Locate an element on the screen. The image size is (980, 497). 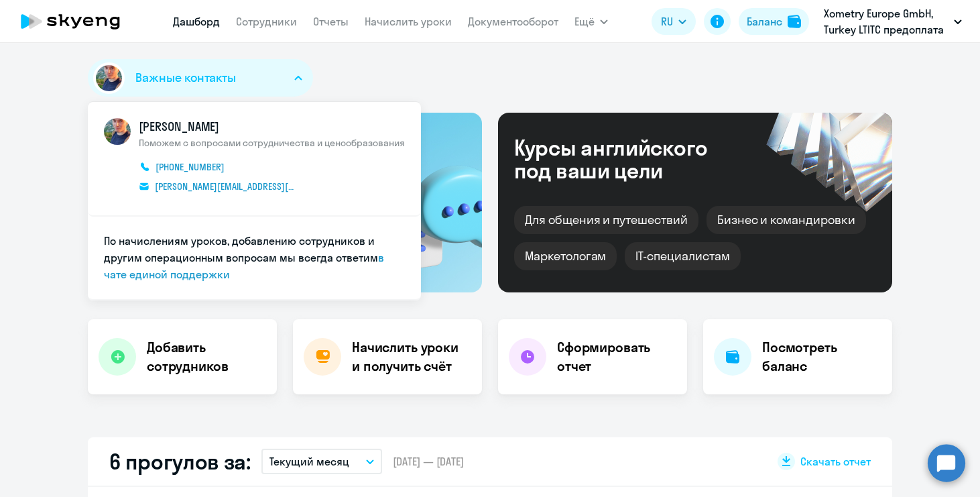
h4: Сформировать отчет is located at coordinates (617, 357).